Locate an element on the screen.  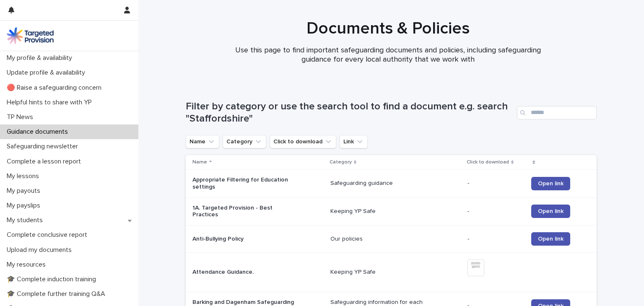
tr: Attendance Guidance.Keeping YP Safe is located at coordinates (391, 273).